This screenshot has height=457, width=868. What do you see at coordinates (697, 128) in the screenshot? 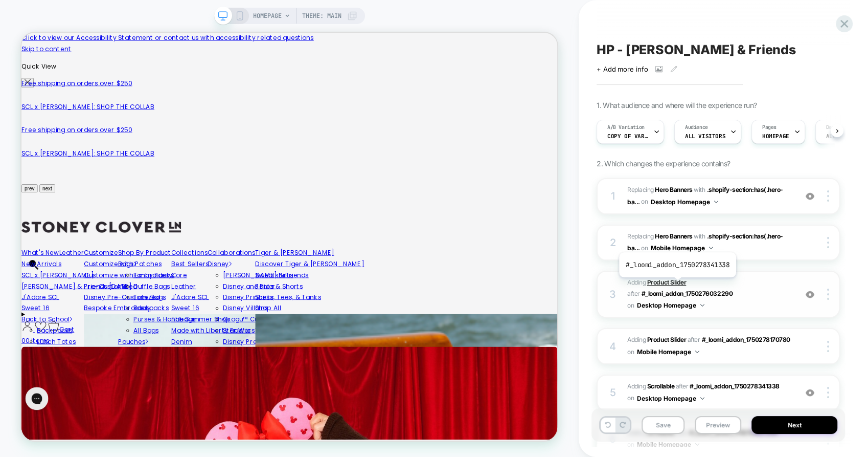
I see `span: Audience` at bounding box center [697, 128].